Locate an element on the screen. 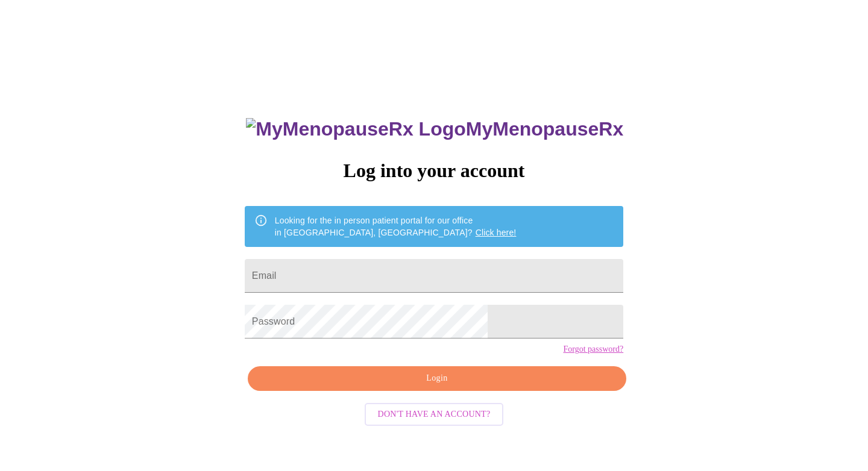  a: Don't have an account? is located at coordinates (434, 413).